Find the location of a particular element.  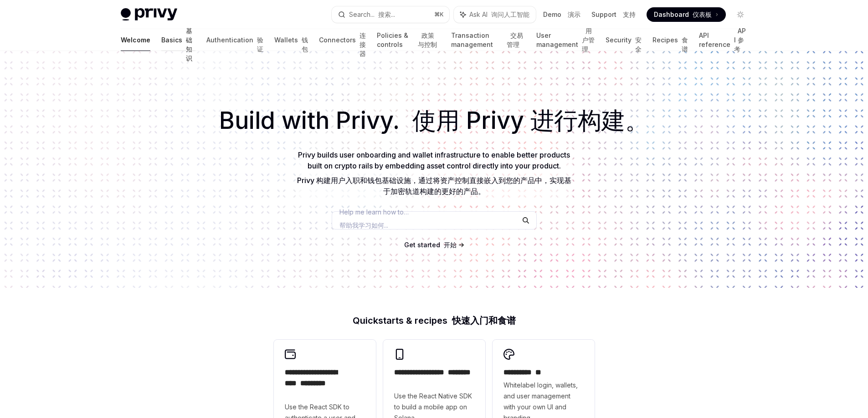

span: Help me learn how to… is located at coordinates (375, 221).